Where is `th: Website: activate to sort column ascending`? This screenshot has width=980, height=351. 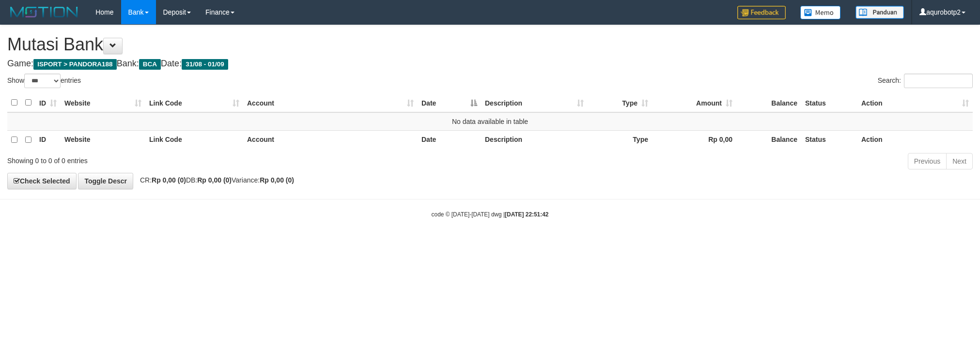 th: Website: activate to sort column ascending is located at coordinates (103, 103).